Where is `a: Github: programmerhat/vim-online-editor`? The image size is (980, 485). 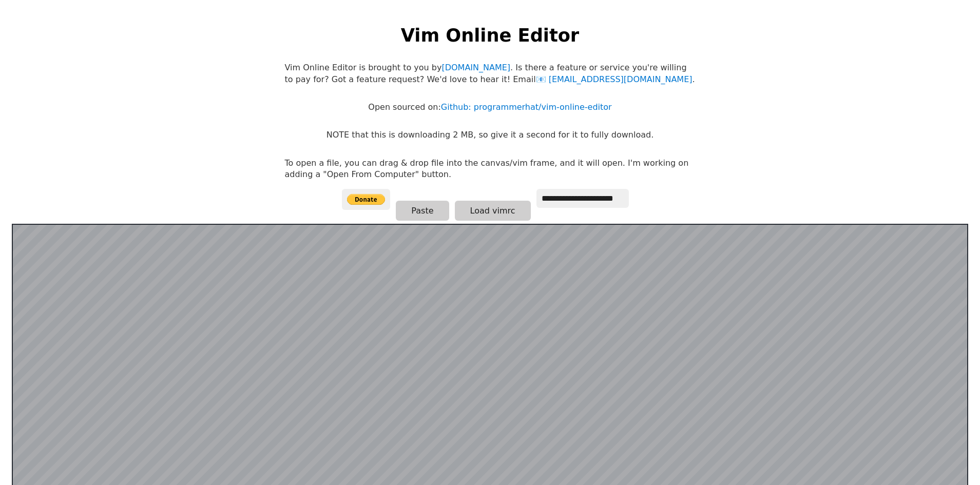 a: Github: programmerhat/vim-online-editor is located at coordinates (526, 107).